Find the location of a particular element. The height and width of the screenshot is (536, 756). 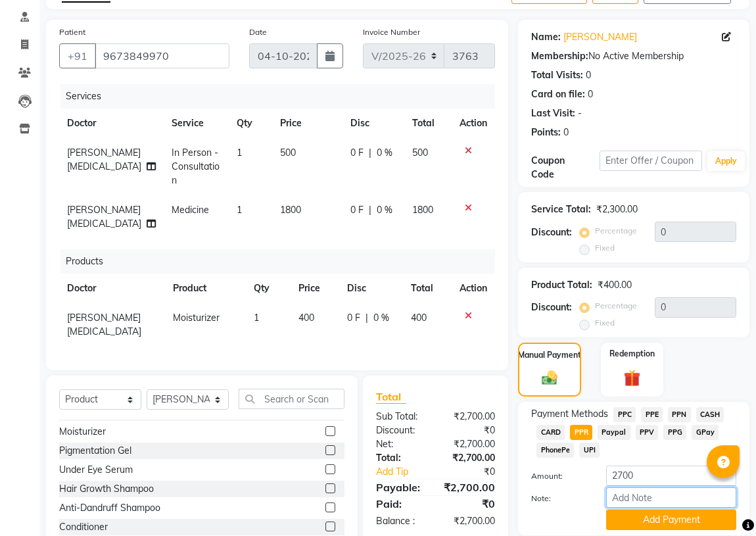

img: _gift.svg is located at coordinates (632, 378).